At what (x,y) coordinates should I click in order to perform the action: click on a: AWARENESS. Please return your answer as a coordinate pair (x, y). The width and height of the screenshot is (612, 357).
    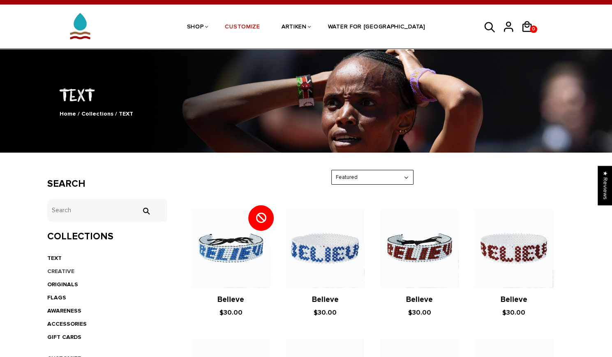
    Looking at the image, I should click on (64, 310).